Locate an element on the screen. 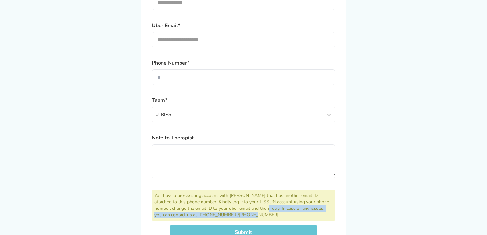  label: Team* is located at coordinates (159, 100).